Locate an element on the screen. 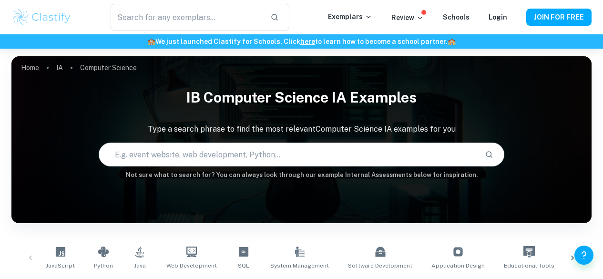 This screenshot has width=603, height=279. button: JOIN FOR FREE is located at coordinates (559, 17).